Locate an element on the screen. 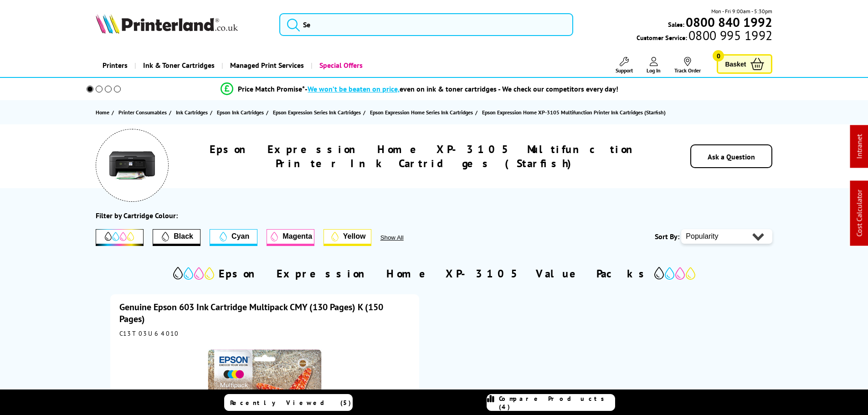 The width and height of the screenshot is (868, 415). span: Compare Products (4) is located at coordinates (557, 403).